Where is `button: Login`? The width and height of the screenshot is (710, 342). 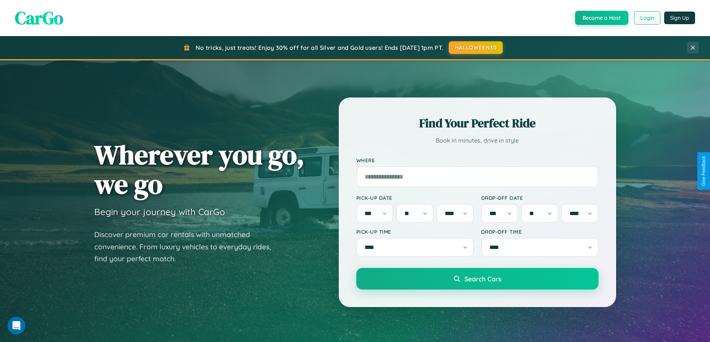
button: Login is located at coordinates (647, 18).